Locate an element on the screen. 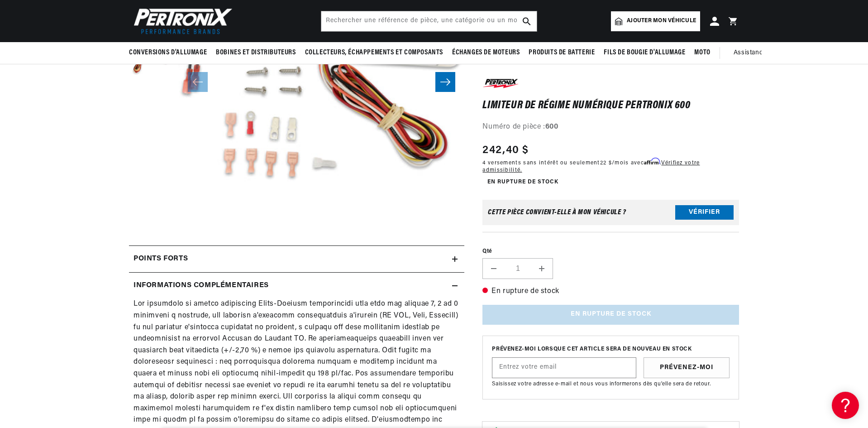  input: Rechercher une référence de pièce, une catégorie ou un mot-clé is located at coordinates (429, 21).